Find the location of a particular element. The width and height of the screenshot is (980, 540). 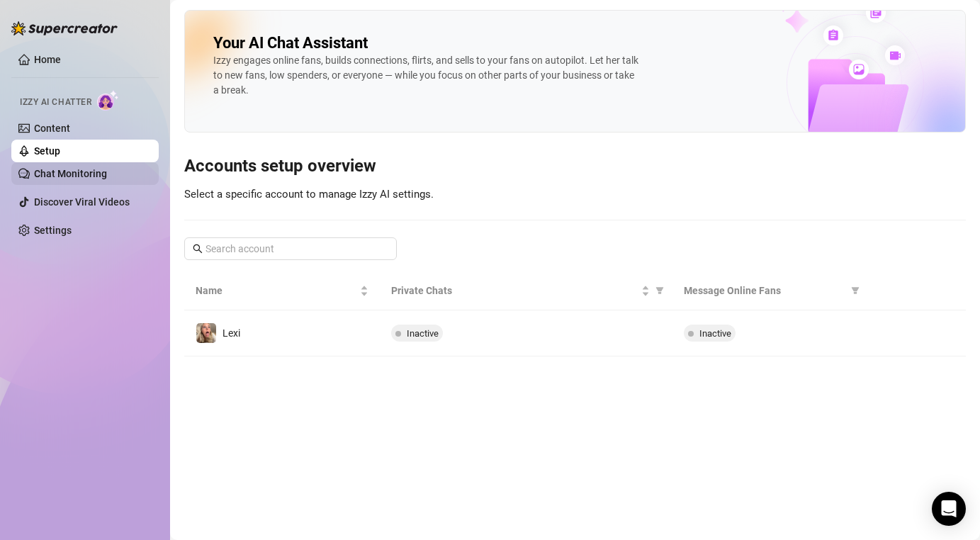

a: Setup is located at coordinates (47, 151).